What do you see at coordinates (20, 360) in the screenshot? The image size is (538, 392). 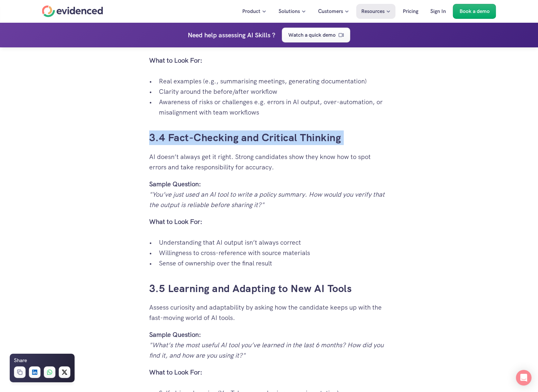 I see `h6: Share` at bounding box center [20, 360].